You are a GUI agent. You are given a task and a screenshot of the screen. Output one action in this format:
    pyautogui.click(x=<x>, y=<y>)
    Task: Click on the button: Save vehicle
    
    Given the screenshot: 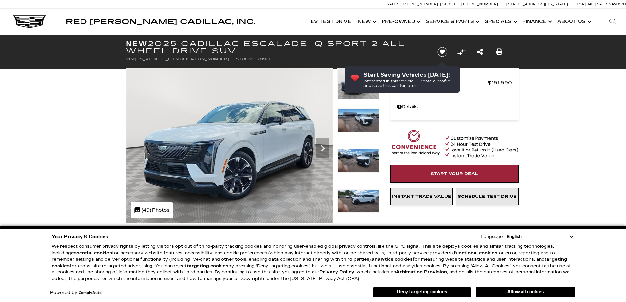 What is the action you would take?
    pyautogui.click(x=442, y=52)
    